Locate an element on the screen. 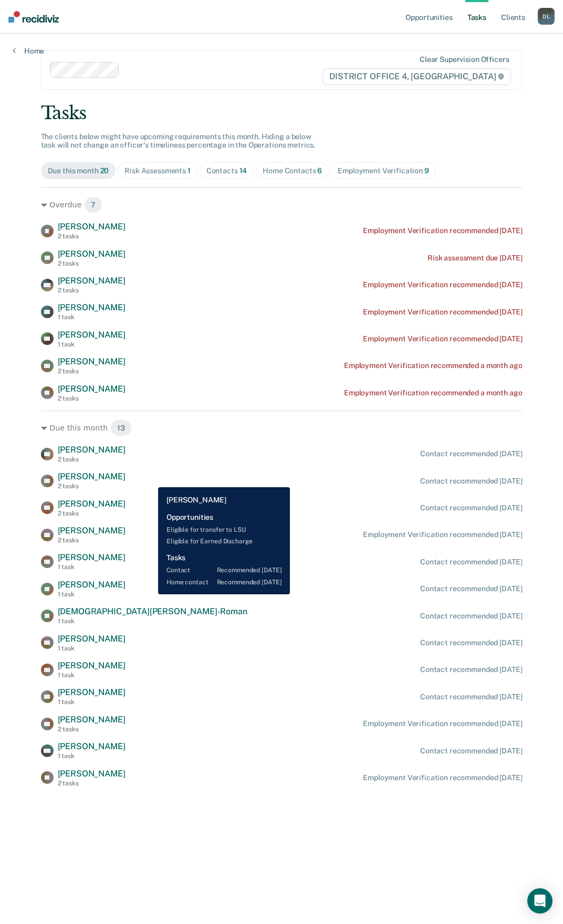 The height and width of the screenshot is (924, 563). div: Due this month 13 is located at coordinates (281, 428).